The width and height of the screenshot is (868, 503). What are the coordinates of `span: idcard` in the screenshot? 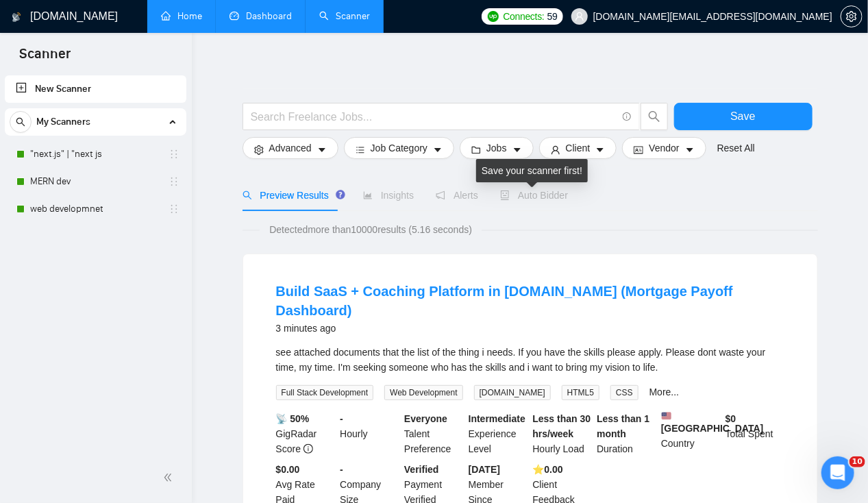 It's located at (639, 150).